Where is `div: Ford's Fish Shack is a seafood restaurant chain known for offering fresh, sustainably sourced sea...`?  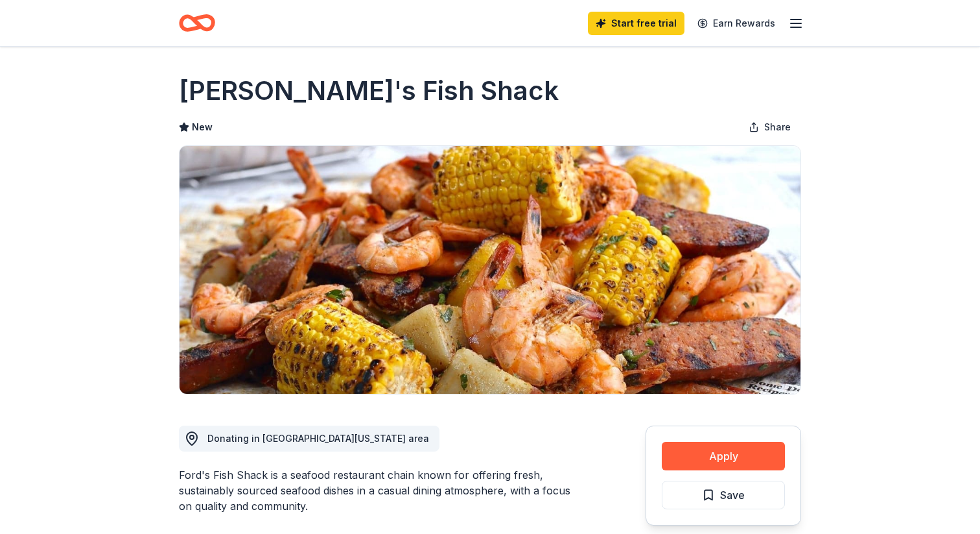
div: Ford's Fish Shack is a seafood restaurant chain known for offering fresh, sustainably sourced sea... is located at coordinates (381, 490).